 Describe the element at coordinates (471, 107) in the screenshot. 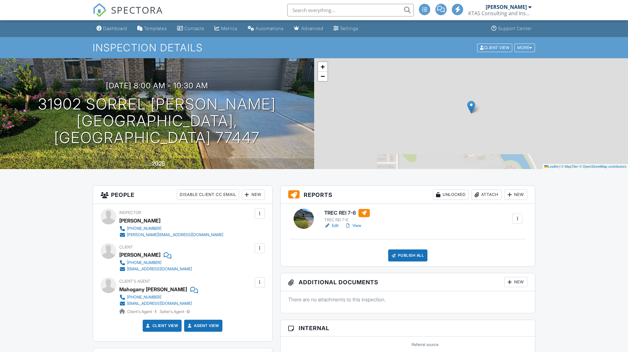

I see `img: Marker` at that location.